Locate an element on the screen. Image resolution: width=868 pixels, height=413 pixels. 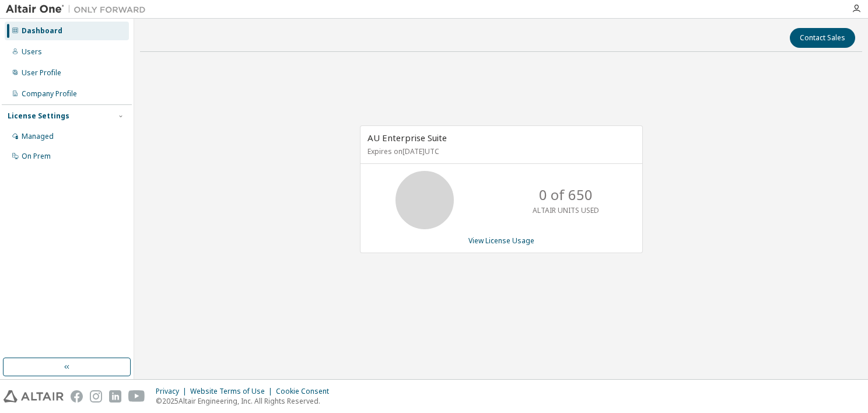
div: License Settings is located at coordinates (38, 116).